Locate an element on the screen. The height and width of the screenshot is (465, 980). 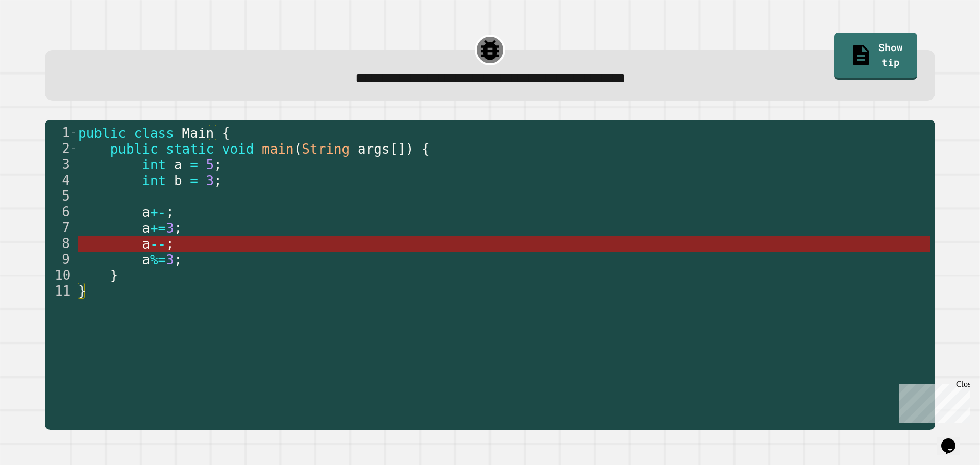
span: Toggle code folding, rows 1 through 11 is located at coordinates (73, 132).